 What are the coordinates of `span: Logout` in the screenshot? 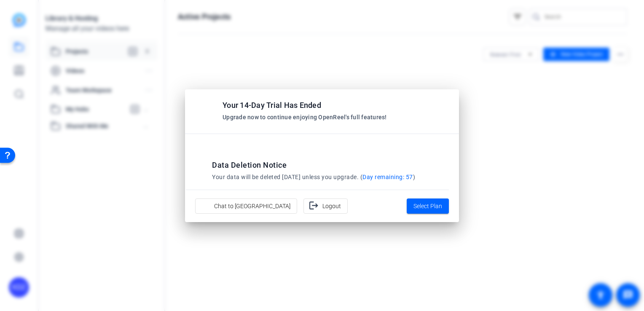 It's located at (331, 206).